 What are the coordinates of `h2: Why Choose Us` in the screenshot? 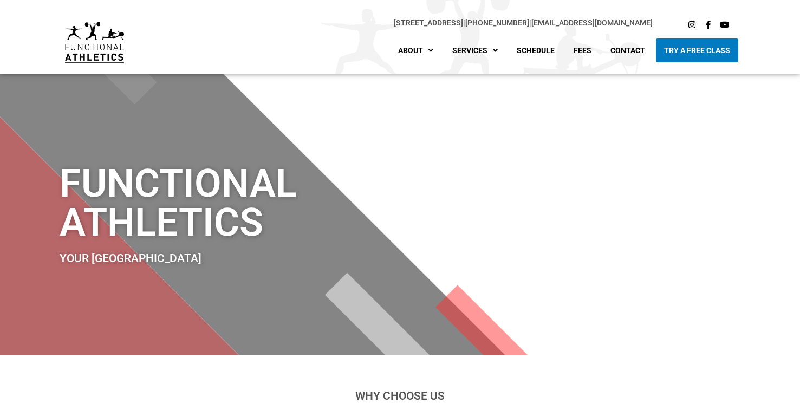 It's located at (400, 396).